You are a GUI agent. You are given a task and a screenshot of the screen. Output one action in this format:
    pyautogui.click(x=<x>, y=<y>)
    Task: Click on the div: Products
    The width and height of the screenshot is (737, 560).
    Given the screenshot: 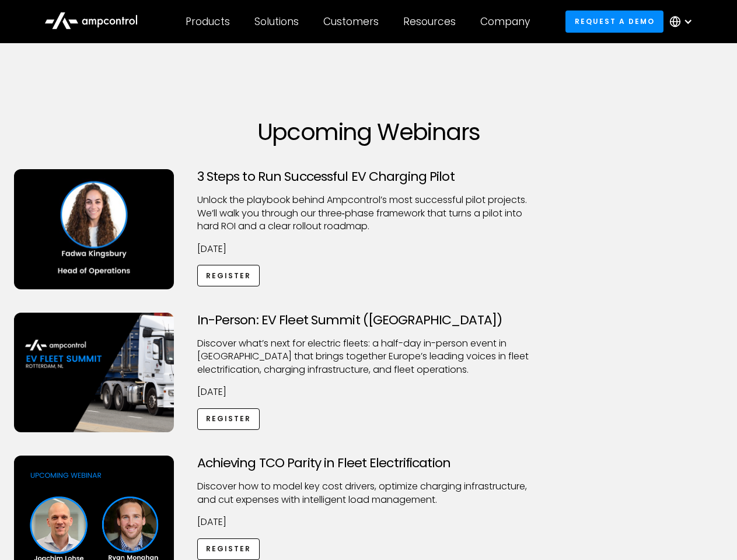 What is the action you would take?
    pyautogui.click(x=207, y=22)
    